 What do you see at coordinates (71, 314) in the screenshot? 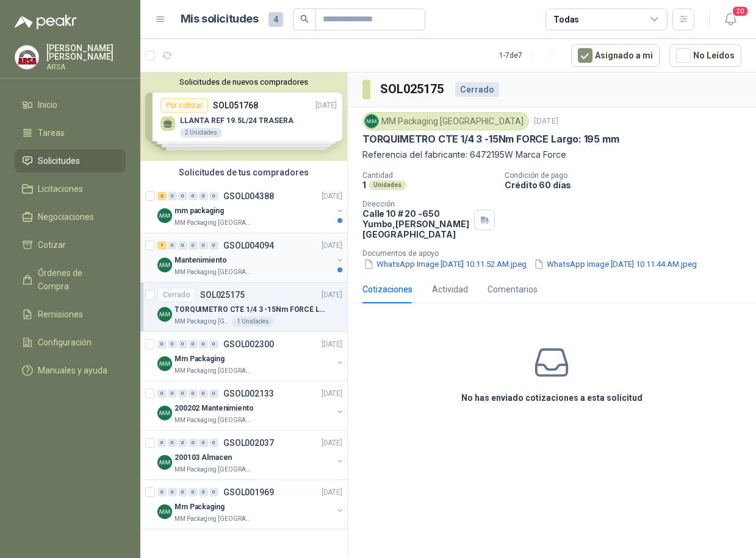
I see `a: Remisiones` at bounding box center [71, 314].